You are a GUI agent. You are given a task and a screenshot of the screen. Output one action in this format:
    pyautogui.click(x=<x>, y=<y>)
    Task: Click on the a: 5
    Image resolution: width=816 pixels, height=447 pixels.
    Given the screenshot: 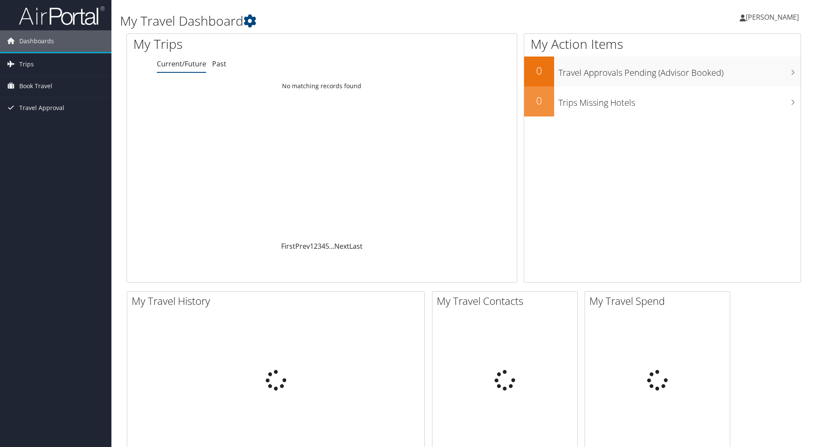 What is the action you would take?
    pyautogui.click(x=327, y=246)
    